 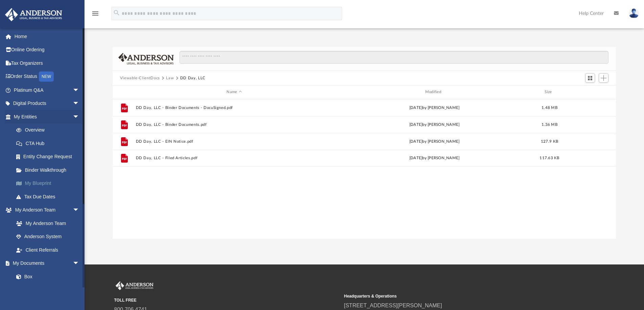 What do you see at coordinates (47, 50) in the screenshot?
I see `a: Online Ordering` at bounding box center [47, 50].